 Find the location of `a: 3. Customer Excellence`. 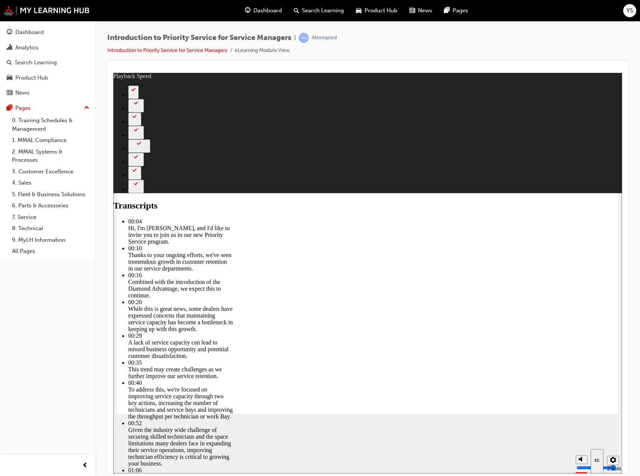

a: 3. Customer Excellence is located at coordinates (50, 172).